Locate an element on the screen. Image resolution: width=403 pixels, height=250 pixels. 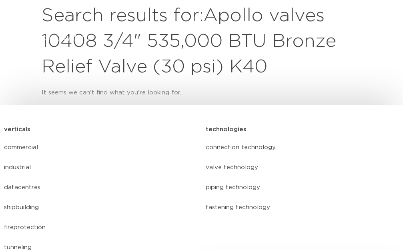
p: It seems we can't find what you're looking for. is located at coordinates (202, 93).